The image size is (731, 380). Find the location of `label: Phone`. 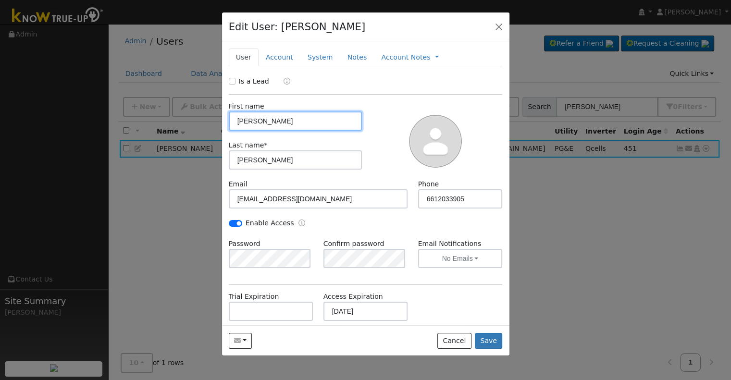

label: Phone is located at coordinates (429, 184).